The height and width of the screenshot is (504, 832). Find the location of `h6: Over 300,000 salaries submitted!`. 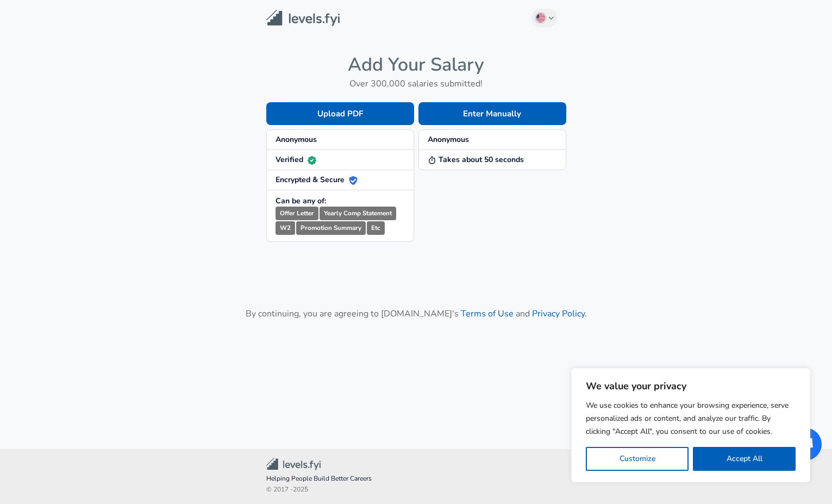

h6: Over 300,000 salaries submitted! is located at coordinates (416, 84).